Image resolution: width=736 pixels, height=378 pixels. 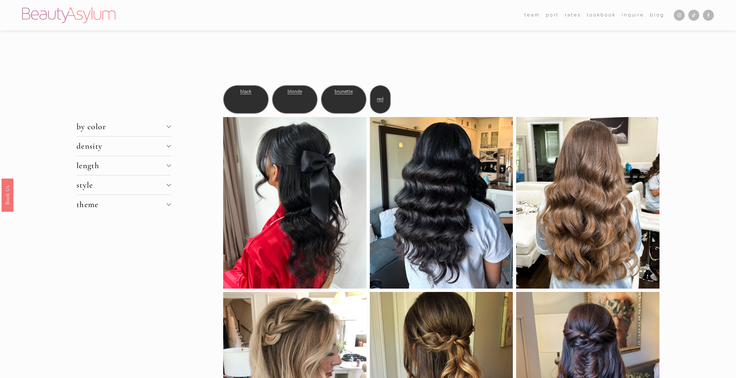 I want to click on a: Rates, so click(x=573, y=15).